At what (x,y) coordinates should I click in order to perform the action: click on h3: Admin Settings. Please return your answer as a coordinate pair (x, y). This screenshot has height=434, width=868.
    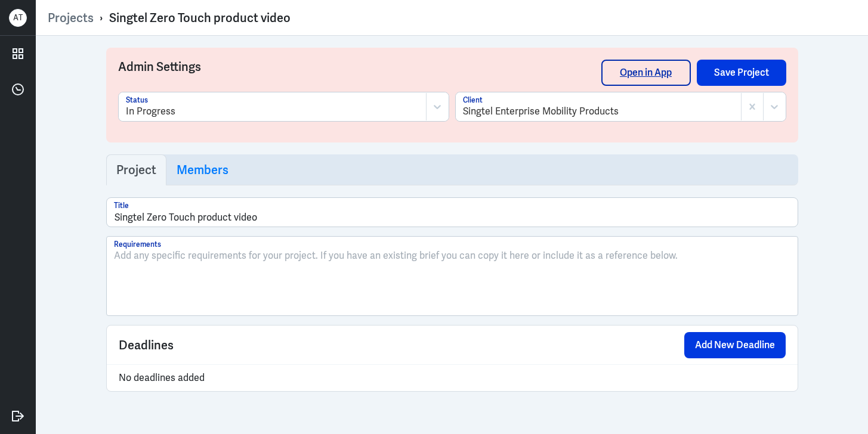
    Looking at the image, I should click on (359, 75).